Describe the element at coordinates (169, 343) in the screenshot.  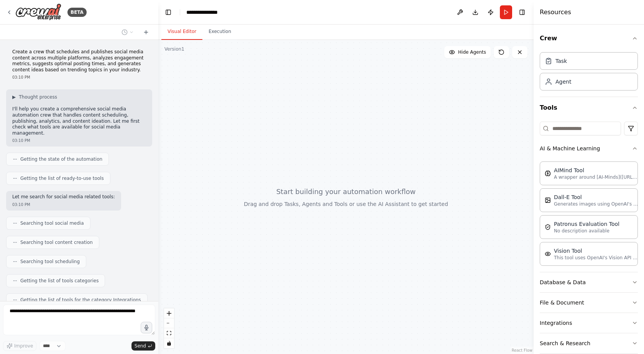
I see `button: toggle interactivity` at that location.